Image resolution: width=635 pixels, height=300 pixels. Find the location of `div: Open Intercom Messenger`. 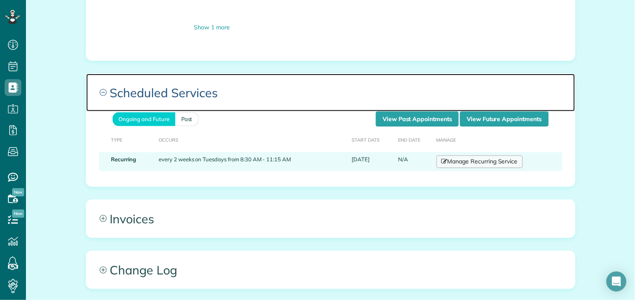

div: Open Intercom Messenger is located at coordinates (617, 281).